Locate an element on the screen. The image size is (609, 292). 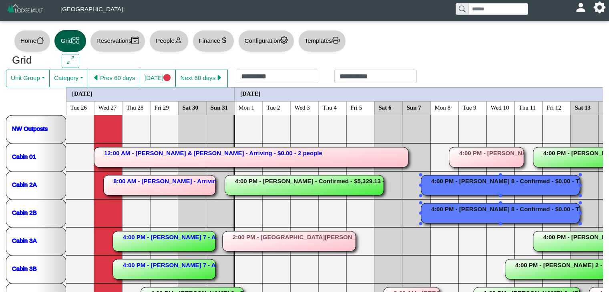
text: Wed 3 is located at coordinates (302, 107).